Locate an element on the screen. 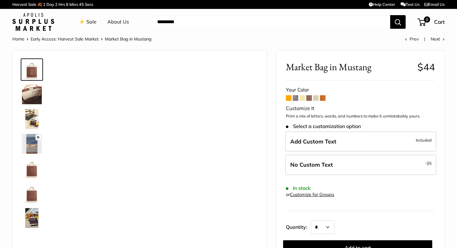 The height and width of the screenshot is (248, 457). img: description_Seal of authenticity printed on the backside of every bag. is located at coordinates (32, 169).